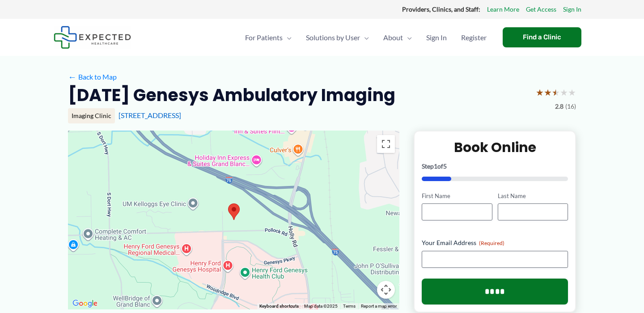 The height and width of the screenshot is (313, 644). What do you see at coordinates (91, 116) in the screenshot?
I see `div: Imaging Clinic` at bounding box center [91, 116].